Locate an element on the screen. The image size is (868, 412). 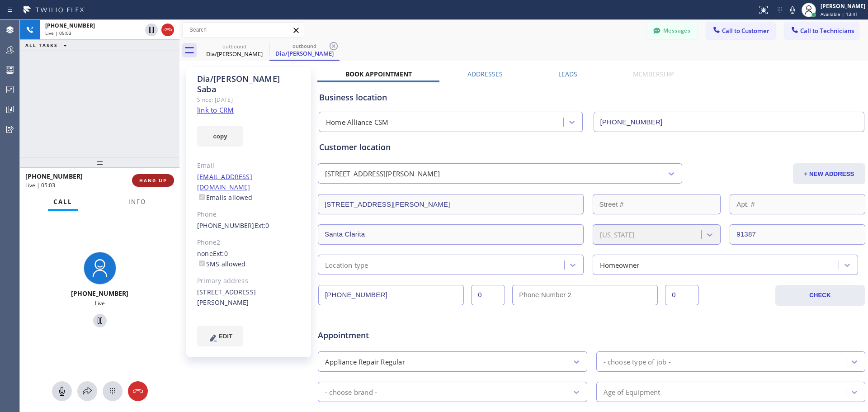
span: Info is located at coordinates (137, 202).